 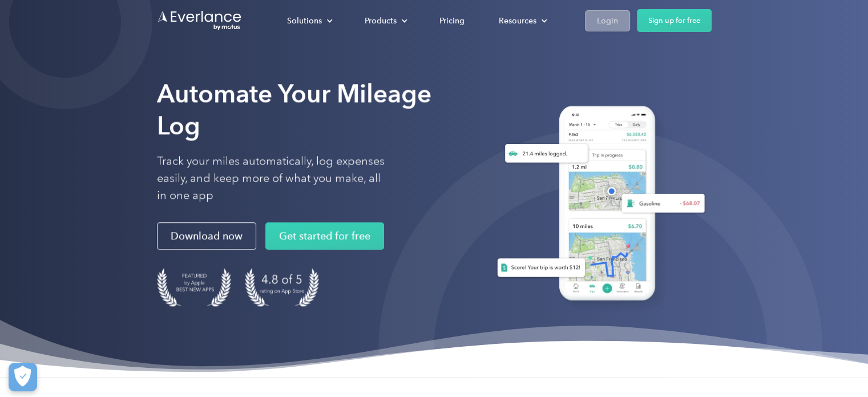 What do you see at coordinates (271, 178) in the screenshot?
I see `p: Track your miles automatically, log expenses easily, and keep more of what you make, all in one app` at bounding box center [271, 178].